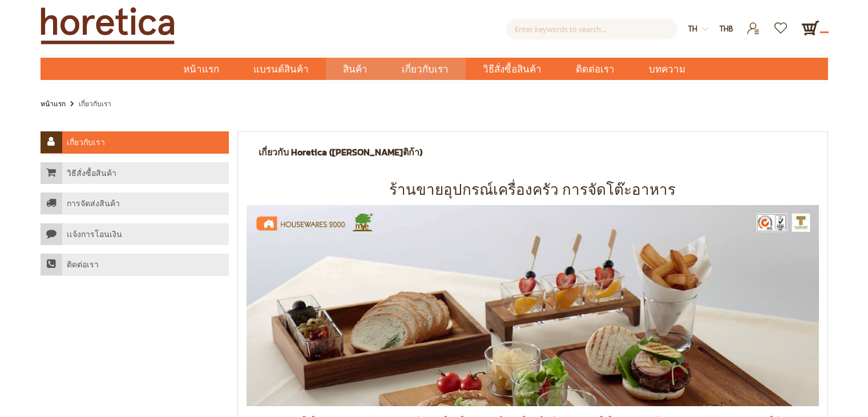  I want to click on span: หน้าแรก, so click(201, 69).